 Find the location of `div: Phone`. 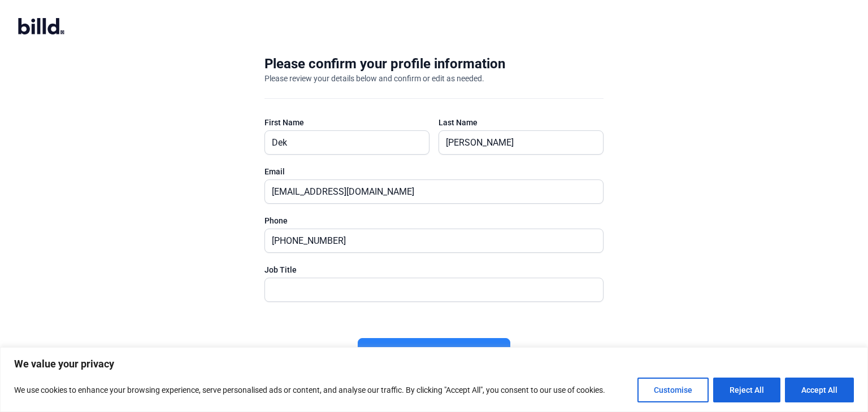

div: Phone is located at coordinates (434, 221).